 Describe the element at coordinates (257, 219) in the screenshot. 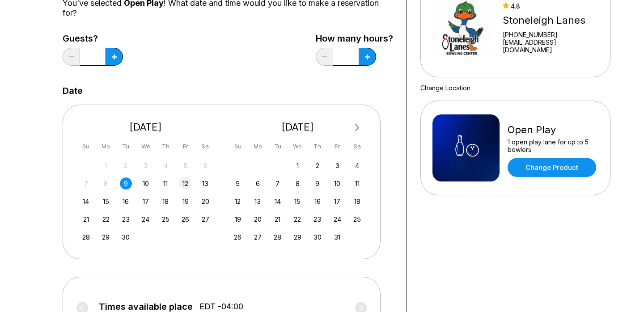

I see `div: Choose Monday, October 20th, 2025` at that location.